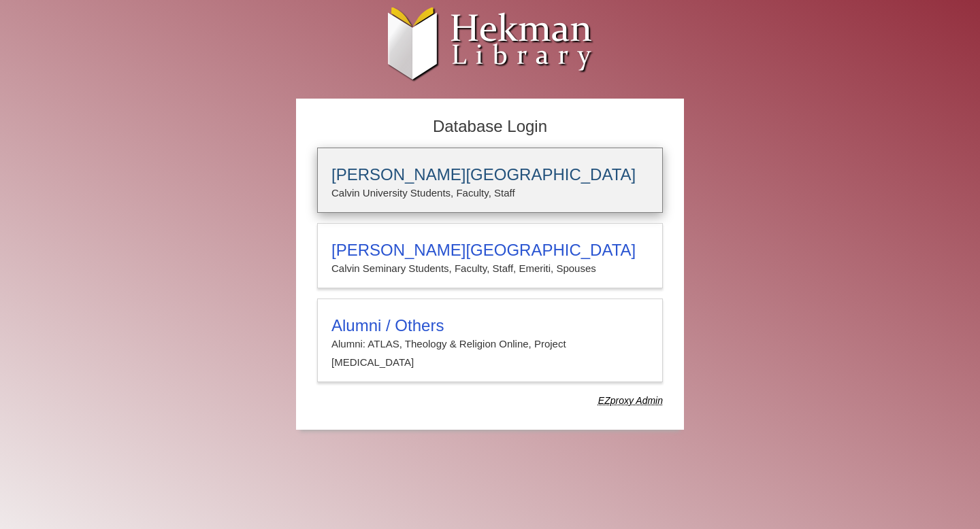 The image size is (980, 529). Describe the element at coordinates (490, 325) in the screenshot. I see `h3: Alumni / Others` at that location.